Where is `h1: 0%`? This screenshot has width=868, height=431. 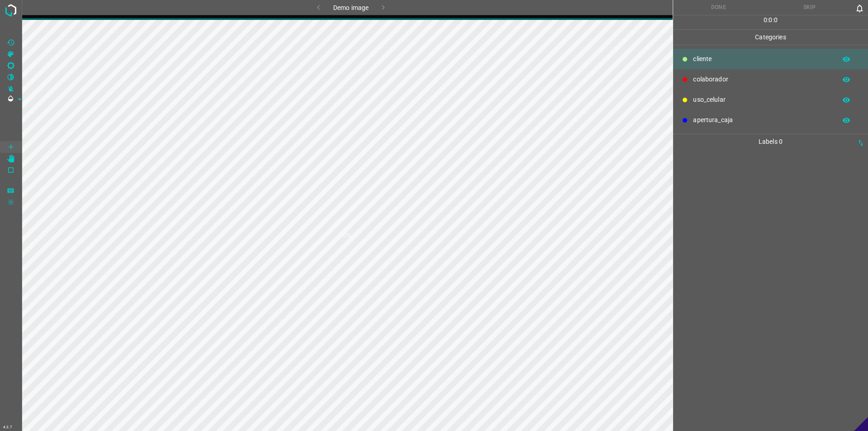
h1: 0% is located at coordinates (347, 235).